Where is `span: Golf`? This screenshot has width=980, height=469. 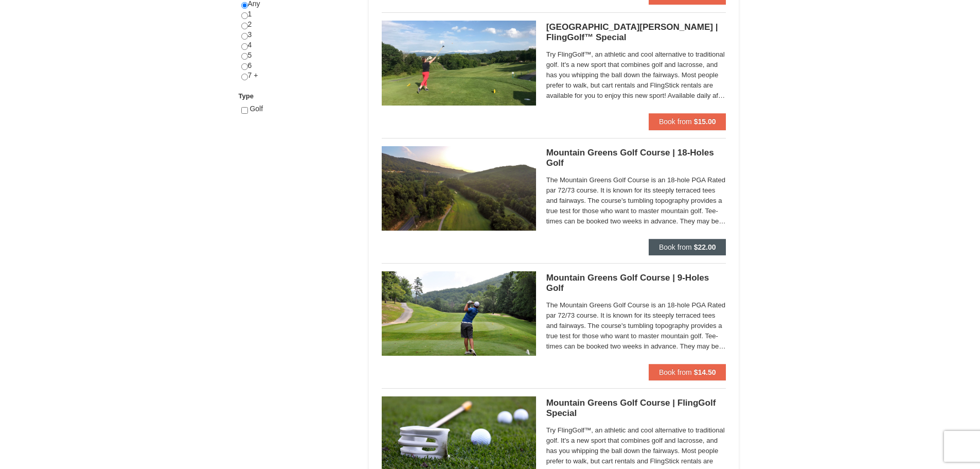
span: Golf is located at coordinates (256, 108).